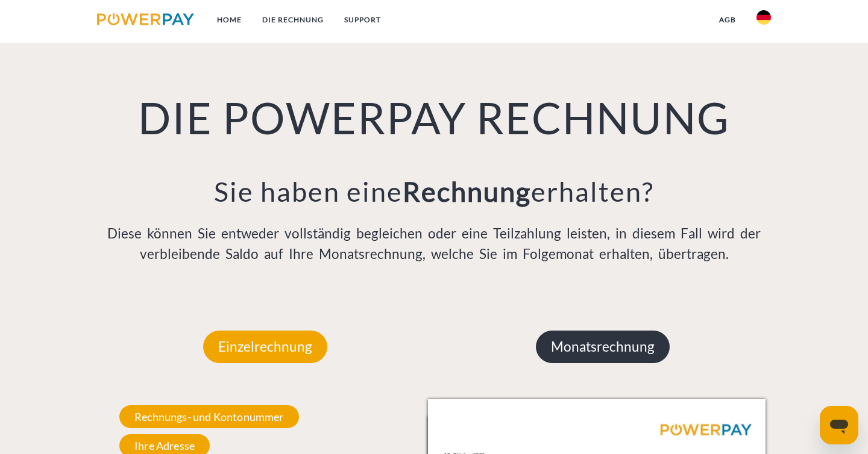  Describe the element at coordinates (265, 347) in the screenshot. I see `p: Einzelrechnung` at that location.